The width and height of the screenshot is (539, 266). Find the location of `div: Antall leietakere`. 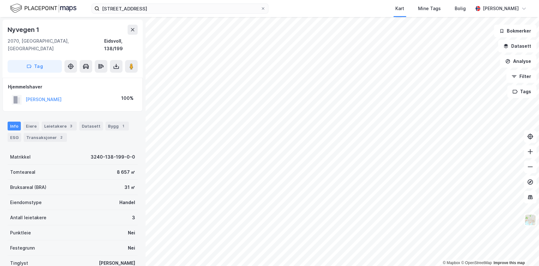

div: Antall leietakere is located at coordinates (28, 218).